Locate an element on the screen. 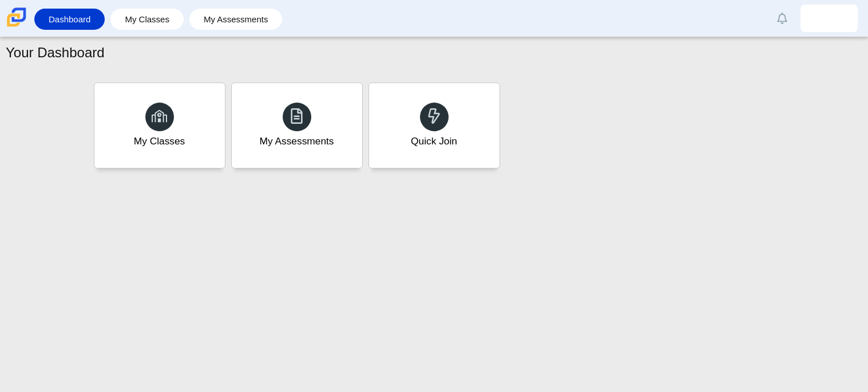 This screenshot has width=868, height=392. div: My Classes is located at coordinates (160, 141).